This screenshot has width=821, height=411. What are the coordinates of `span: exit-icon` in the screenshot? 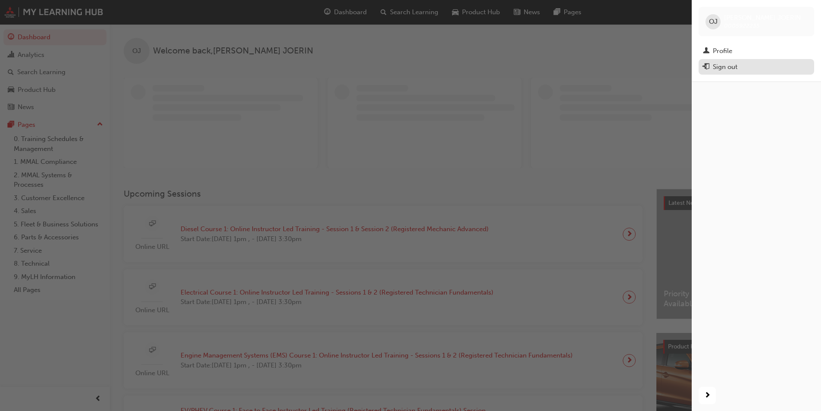 It's located at (706, 67).